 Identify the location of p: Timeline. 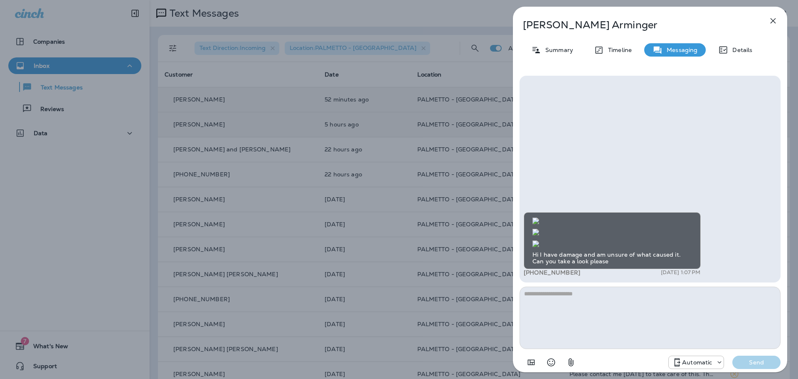
(618, 50).